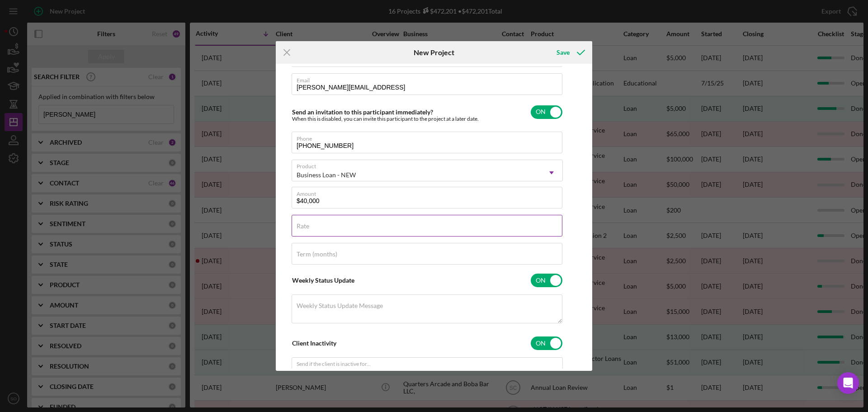 Image resolution: width=868 pixels, height=412 pixels. What do you see at coordinates (848, 383) in the screenshot?
I see `div: Open Intercom Messenger` at bounding box center [848, 383].